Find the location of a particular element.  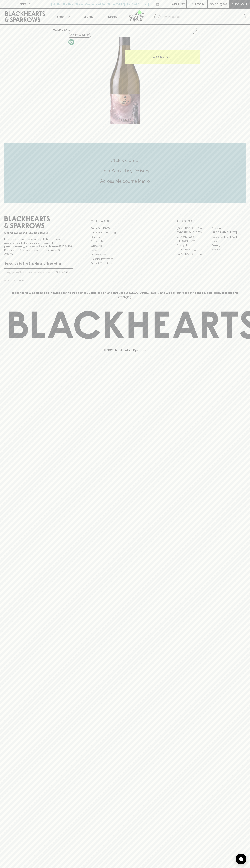

p: SUBSCRIBE is located at coordinates (64, 272).